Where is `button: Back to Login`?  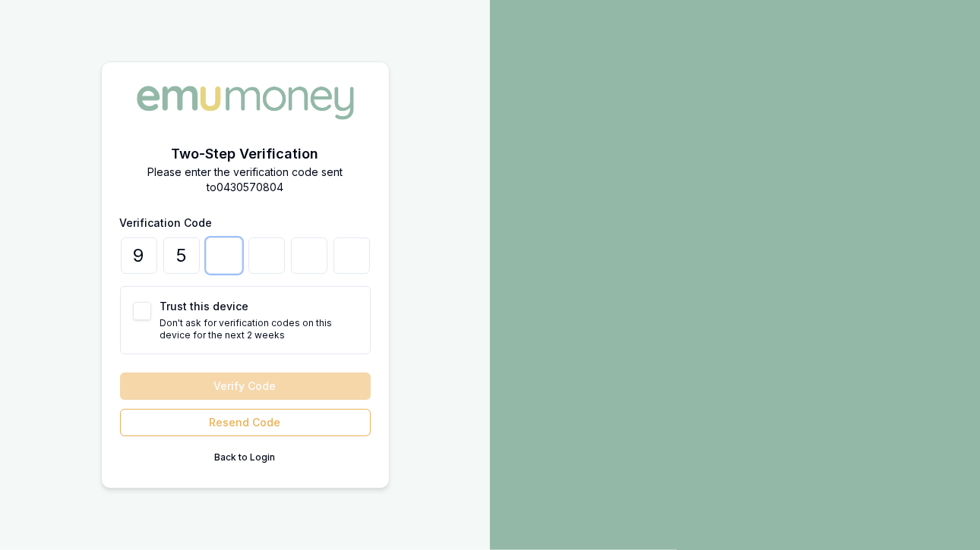
button: Back to Login is located at coordinates (245, 457).